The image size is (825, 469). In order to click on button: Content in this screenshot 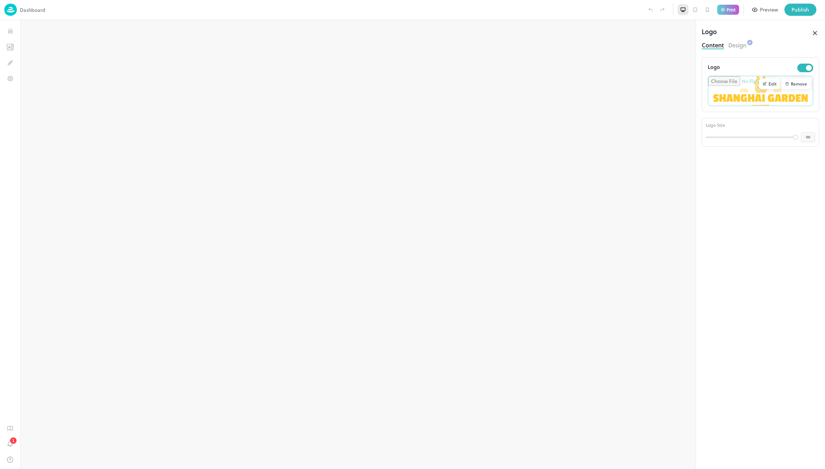, I will do `click(713, 44)`.